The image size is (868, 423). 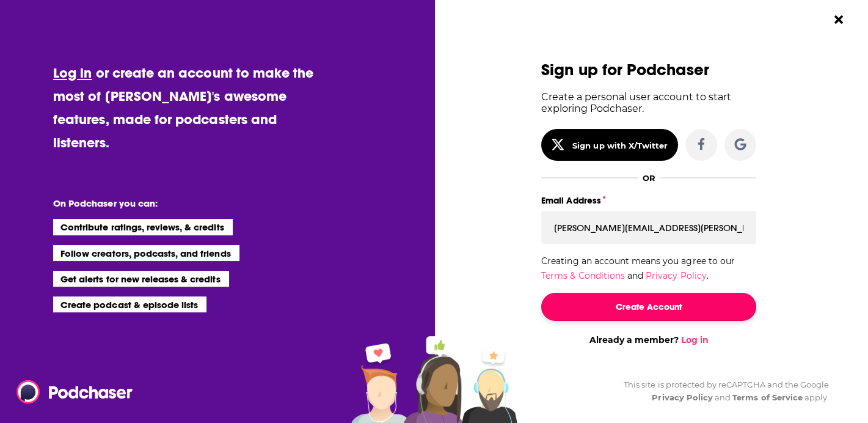 I want to click on button: Close Button, so click(x=838, y=20).